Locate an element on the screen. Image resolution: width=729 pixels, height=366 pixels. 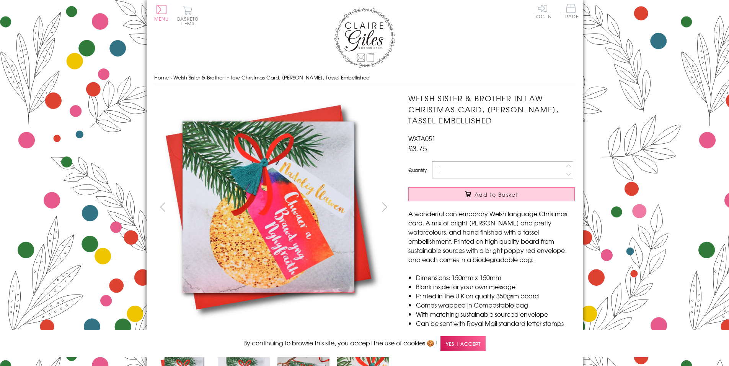
button: Menu is located at coordinates (161, 13).